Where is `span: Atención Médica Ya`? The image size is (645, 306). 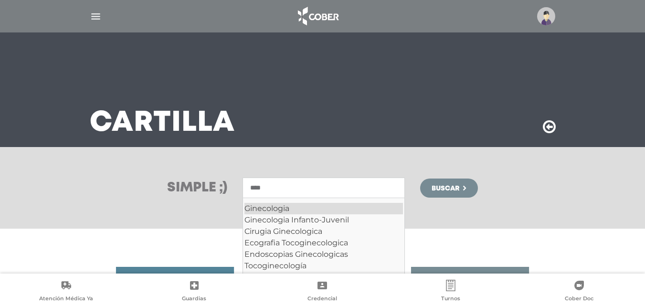 span: Atención Médica Ya is located at coordinates (66, 299).